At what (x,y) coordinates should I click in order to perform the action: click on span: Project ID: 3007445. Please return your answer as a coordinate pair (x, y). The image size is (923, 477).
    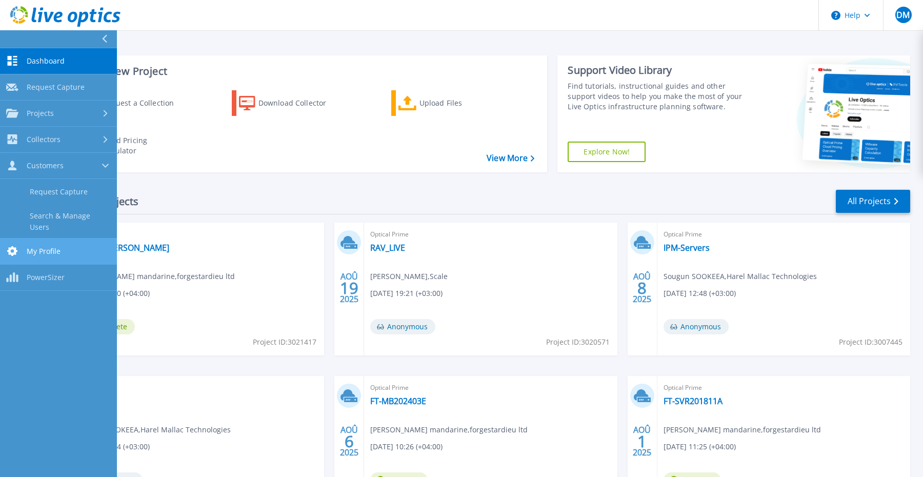
    Looking at the image, I should click on (871, 342).